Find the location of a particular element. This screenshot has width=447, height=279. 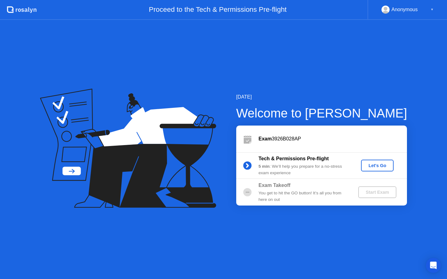

div: Let's Go is located at coordinates (377, 166).